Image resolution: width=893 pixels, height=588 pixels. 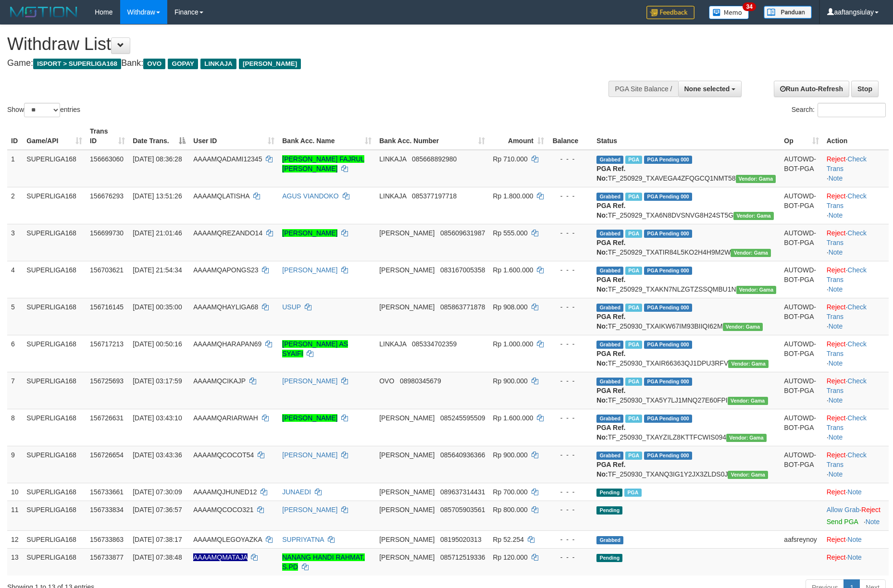 What do you see at coordinates (106, 270) in the screenshot?
I see `span: 156703621` at bounding box center [106, 270].